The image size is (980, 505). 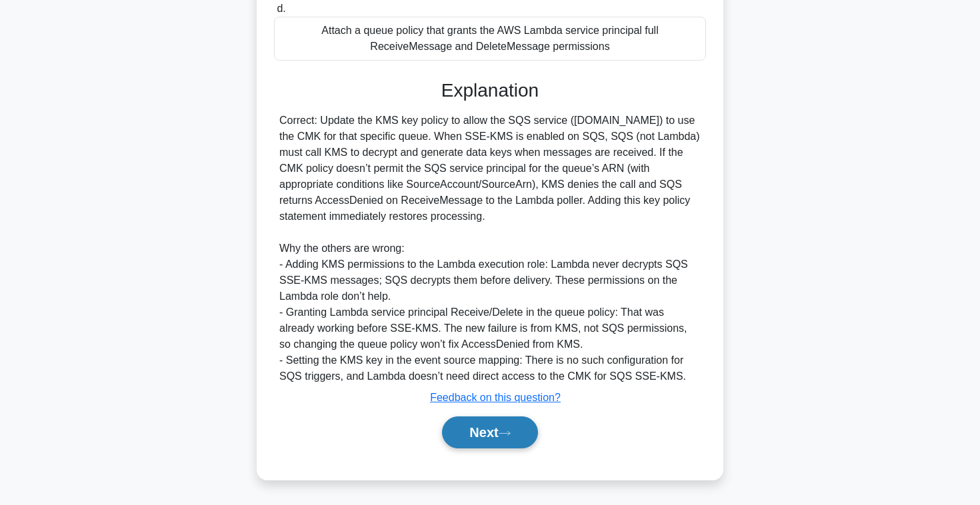 I want to click on h3: Explanation, so click(x=490, y=91).